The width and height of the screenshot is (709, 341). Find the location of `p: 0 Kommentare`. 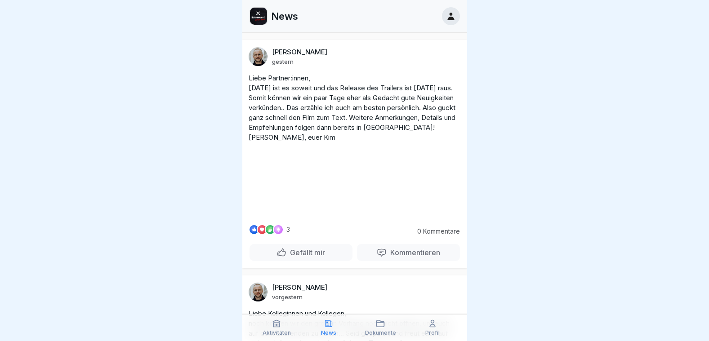

p: 0 Kommentare is located at coordinates (435, 231).